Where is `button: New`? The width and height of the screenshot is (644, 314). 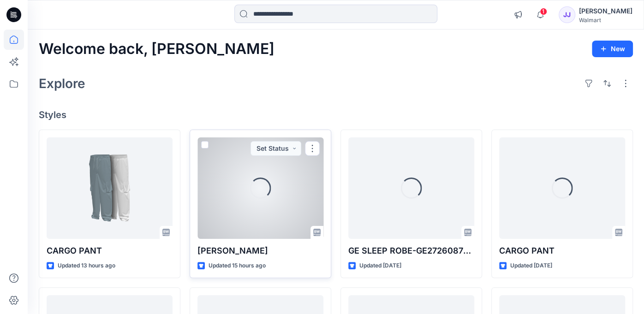 button: New is located at coordinates (613, 49).